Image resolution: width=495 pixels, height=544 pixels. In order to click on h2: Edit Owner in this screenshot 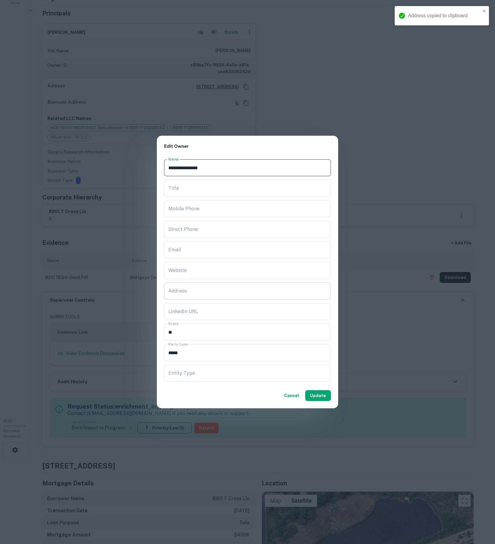, I will do `click(248, 146)`.